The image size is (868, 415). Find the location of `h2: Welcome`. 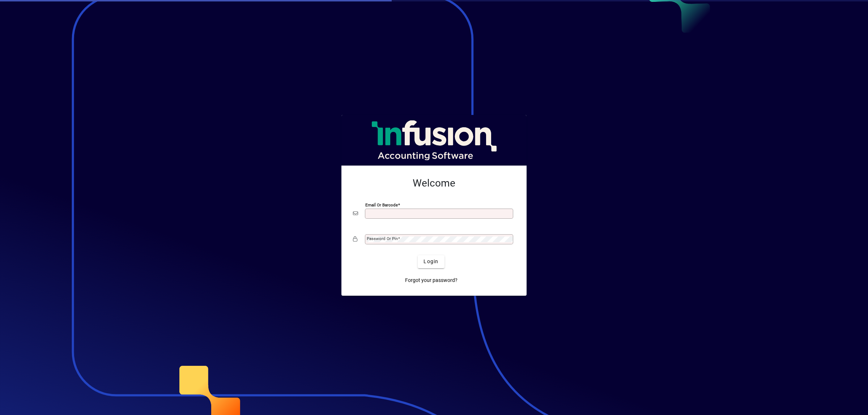

h2: Welcome is located at coordinates (434, 183).